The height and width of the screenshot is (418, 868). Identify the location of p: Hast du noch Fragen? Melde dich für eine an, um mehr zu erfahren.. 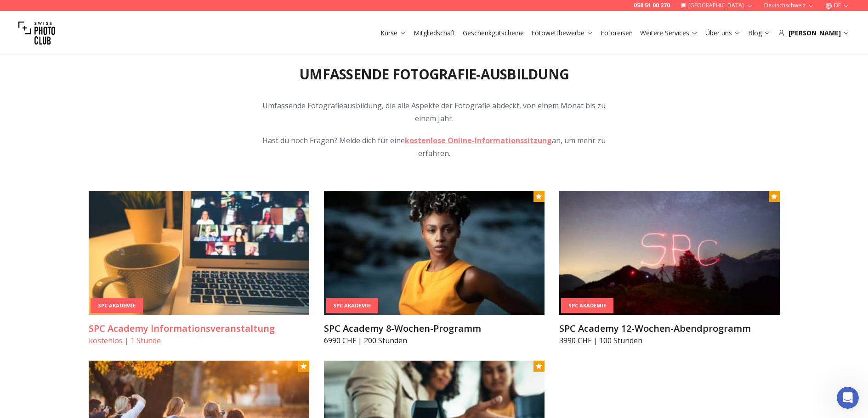
(434, 147).